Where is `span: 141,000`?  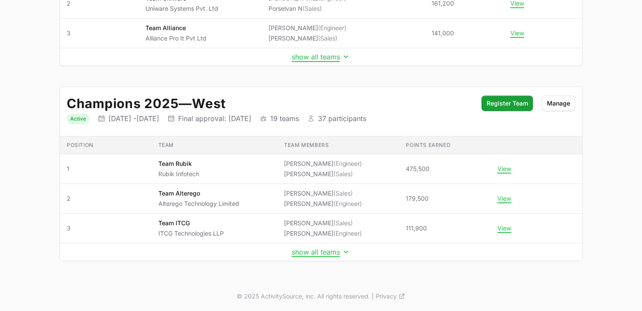
span: 141,000 is located at coordinates (443, 33).